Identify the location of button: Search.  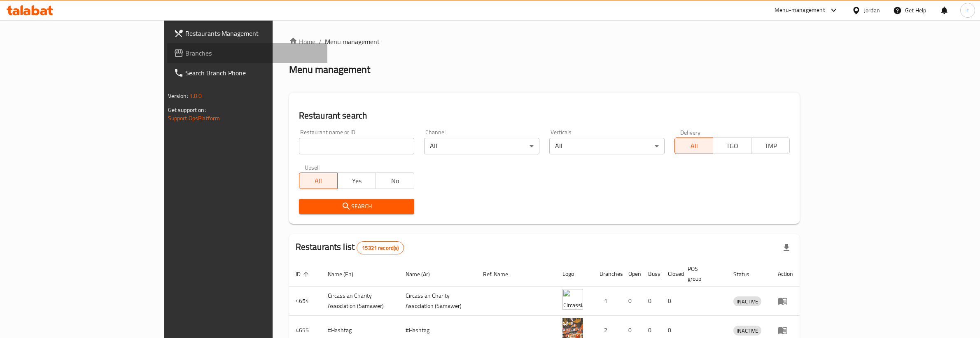
(357, 206).